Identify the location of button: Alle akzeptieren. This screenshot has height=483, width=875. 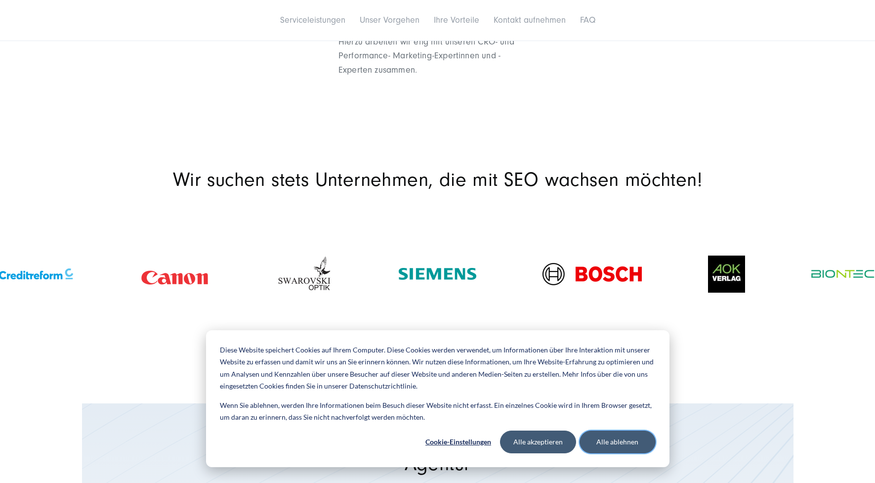
(538, 442).